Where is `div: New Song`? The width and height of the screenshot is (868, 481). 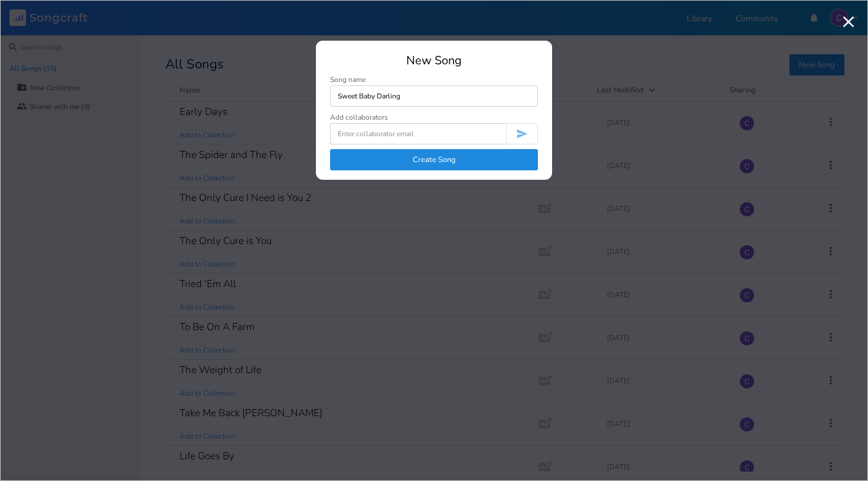
div: New Song is located at coordinates (434, 61).